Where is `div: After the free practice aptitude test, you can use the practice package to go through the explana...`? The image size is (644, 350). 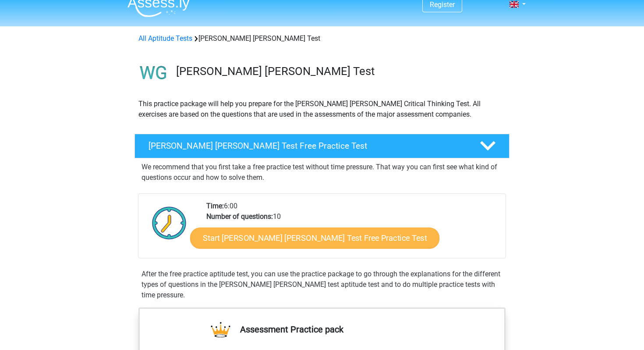 div: After the free practice aptitude test, you can use the practice package to go through the explana... is located at coordinates (322, 285).